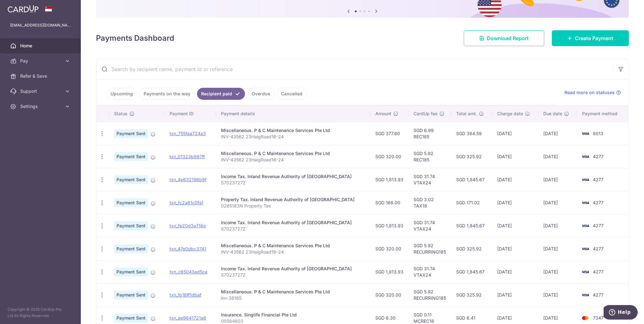 This screenshot has height=324, width=644. Describe the element at coordinates (167, 94) in the screenshot. I see `a: Payments on the way` at that location.